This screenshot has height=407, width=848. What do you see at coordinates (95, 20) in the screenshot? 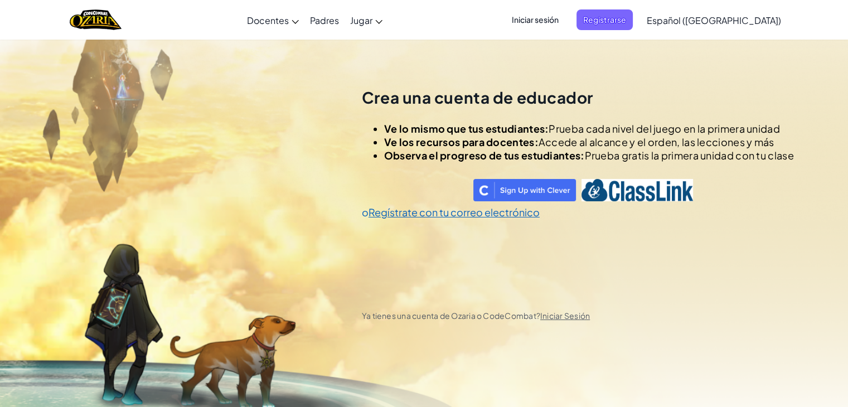
I see `a: Ozaria by CodeCombat logo` at bounding box center [95, 20].